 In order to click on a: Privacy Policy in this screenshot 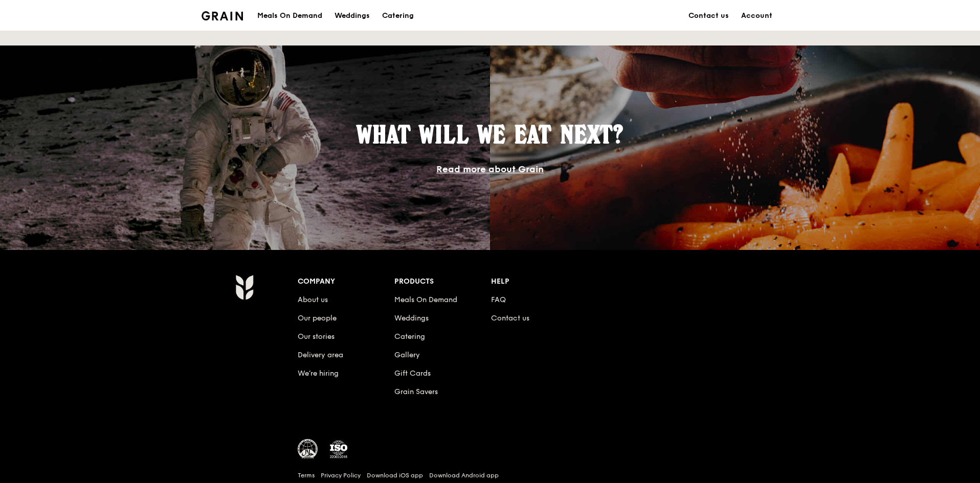, I will do `click(341, 476)`.